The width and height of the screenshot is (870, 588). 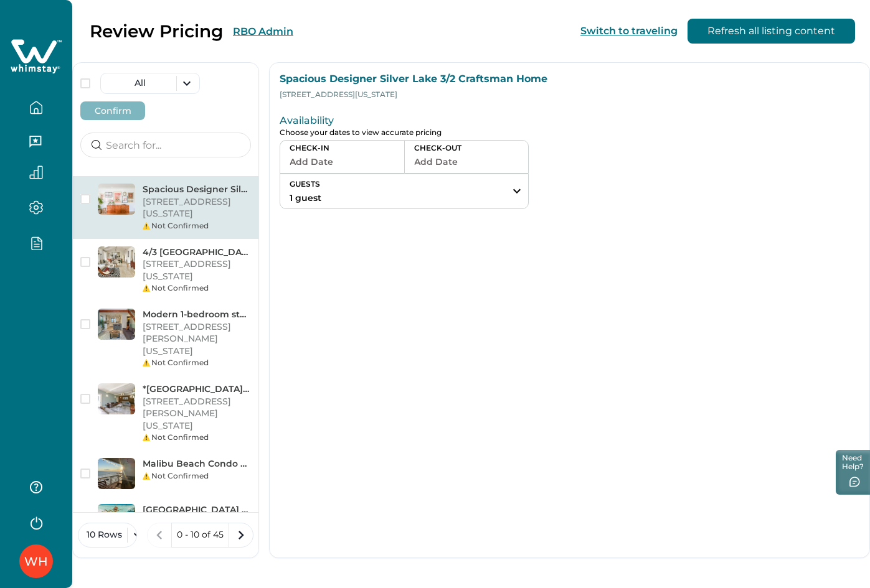 What do you see at coordinates (117, 399) in the screenshot?
I see `img: *Mid-City Building 6 beds/4 bath` at bounding box center [117, 399].